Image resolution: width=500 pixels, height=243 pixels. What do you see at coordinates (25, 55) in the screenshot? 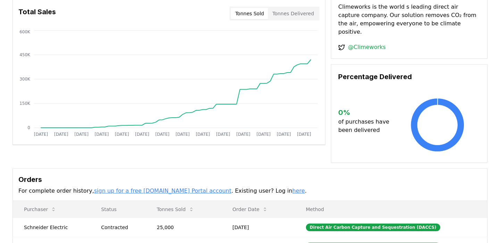
I see `tspan: 450K` at bounding box center [25, 55].